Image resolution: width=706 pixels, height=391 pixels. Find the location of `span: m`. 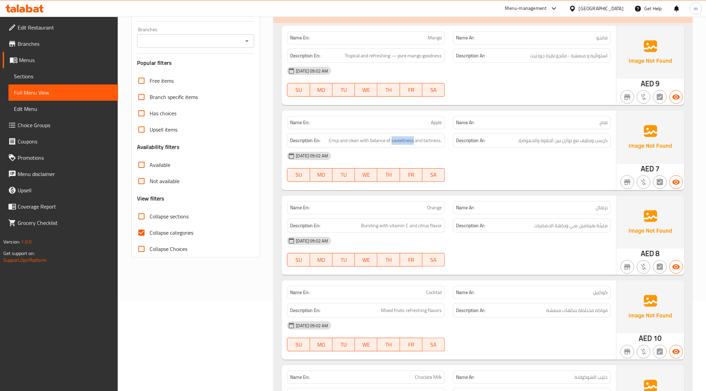

span: m is located at coordinates (696, 8).